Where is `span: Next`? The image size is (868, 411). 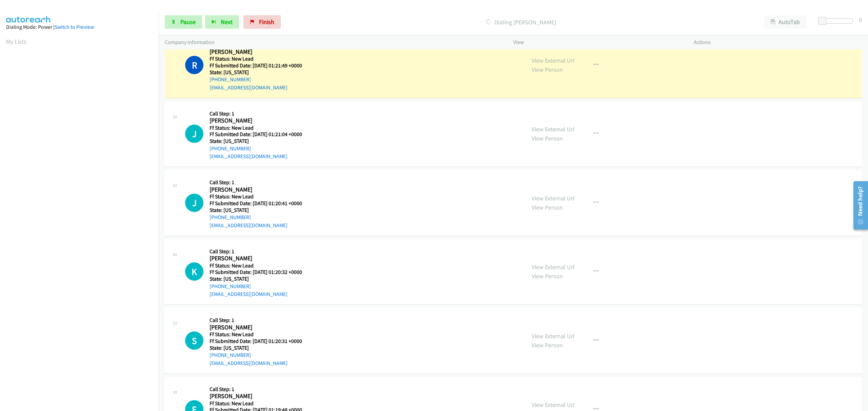 span: Next is located at coordinates (226, 21).